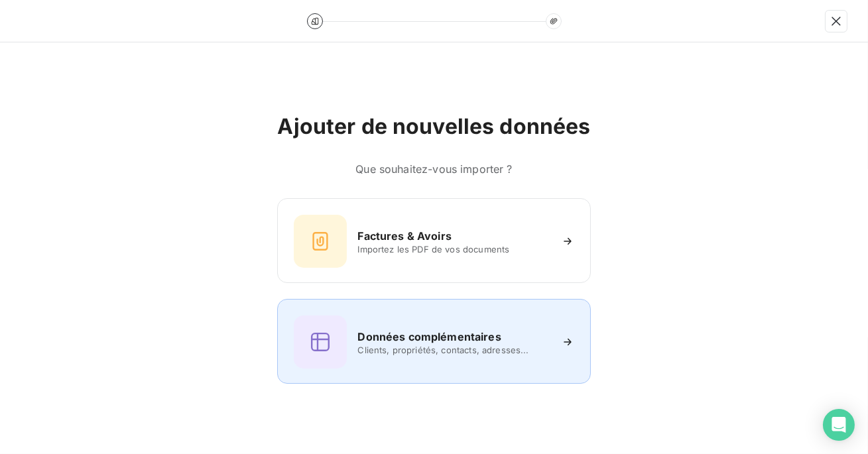  What do you see at coordinates (404, 236) in the screenshot?
I see `h6: Factures & Avoirs` at bounding box center [404, 236].